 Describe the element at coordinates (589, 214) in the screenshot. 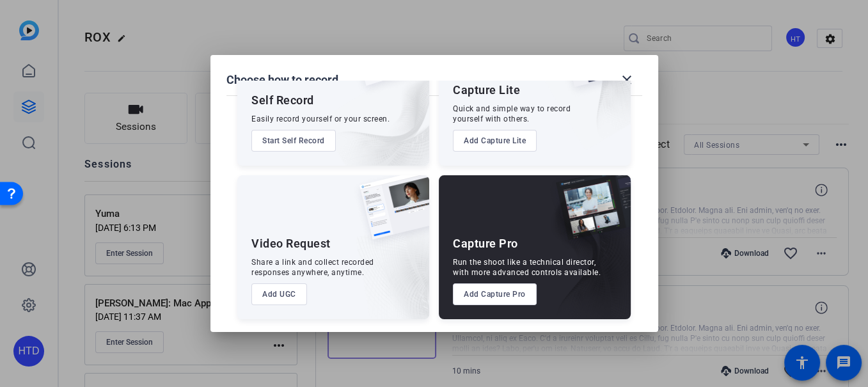

I see `img: capture-pro.png` at that location.